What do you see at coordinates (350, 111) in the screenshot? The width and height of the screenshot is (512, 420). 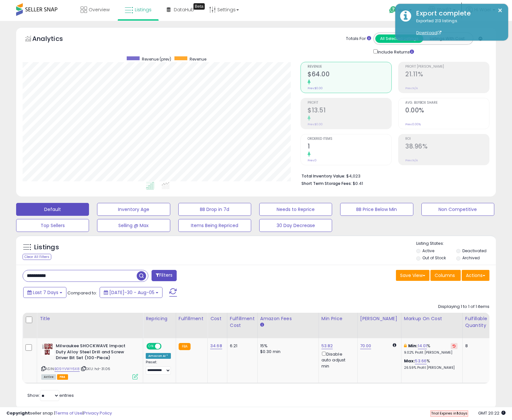 I see `h2: $13.51` at bounding box center [350, 111].